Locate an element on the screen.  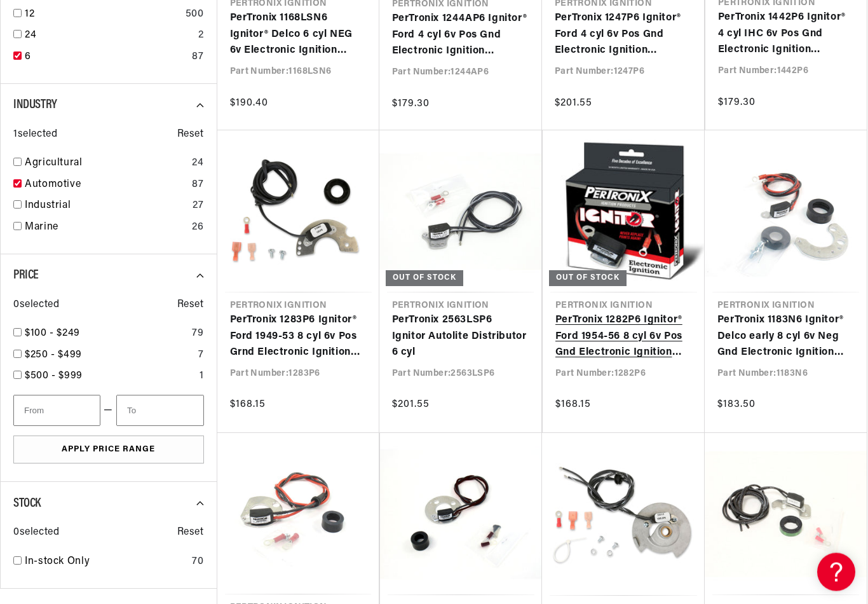
a: PerTronix 1244AP6 Ignitor® Ford 4 cyl 6v Pos Gnd Electronic Ignition Conversion Kit is located at coordinates (460, 36).